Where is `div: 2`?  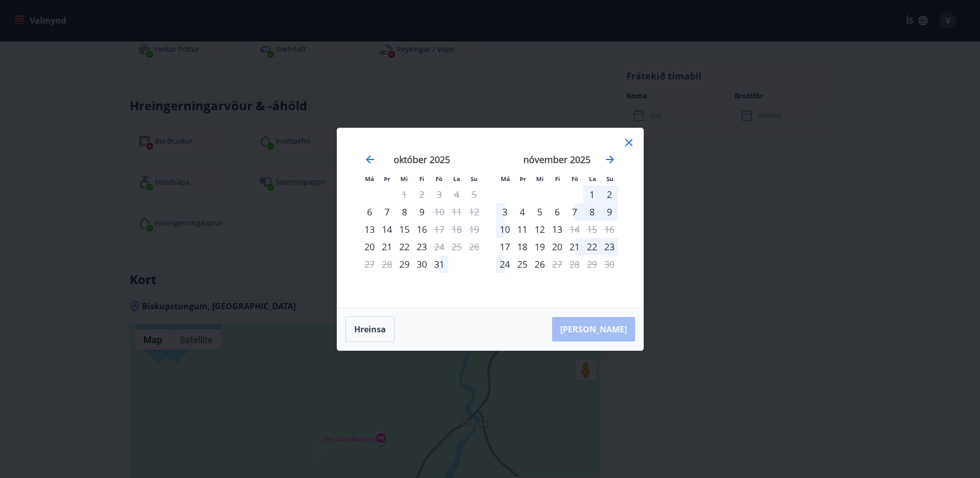
div: 2 is located at coordinates (609, 194).